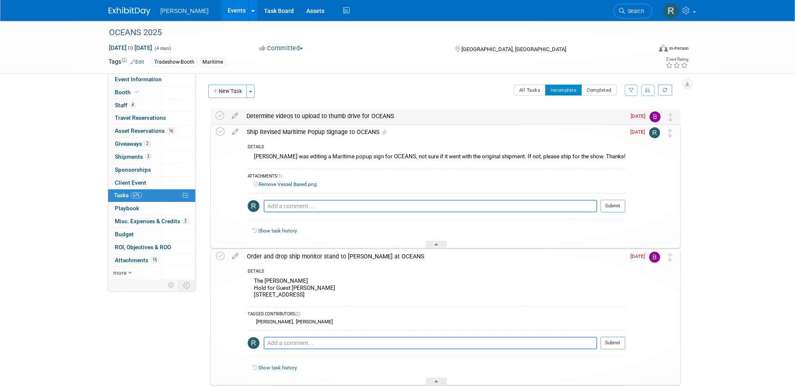 This screenshot has height=387, width=795. Describe the element at coordinates (143, 247) in the screenshot. I see `span: ROI, Objectives & ROO` at that location.